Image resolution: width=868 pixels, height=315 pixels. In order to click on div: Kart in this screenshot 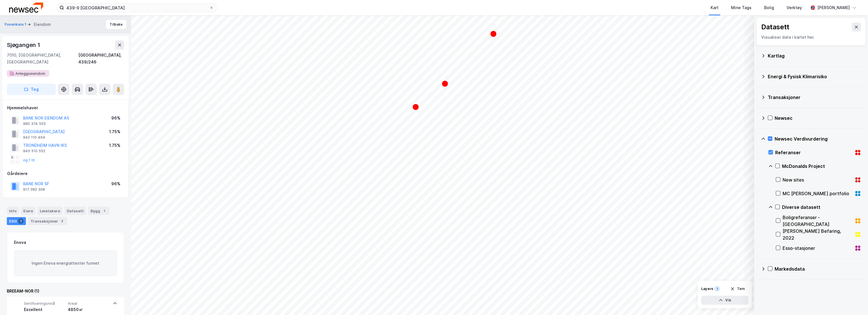, I will do `click(714, 8)`.